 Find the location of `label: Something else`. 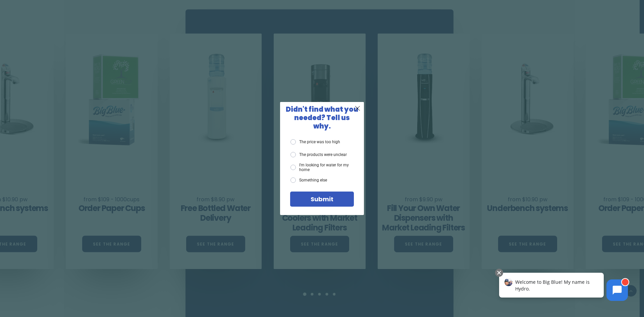

label: Something else is located at coordinates (309, 180).